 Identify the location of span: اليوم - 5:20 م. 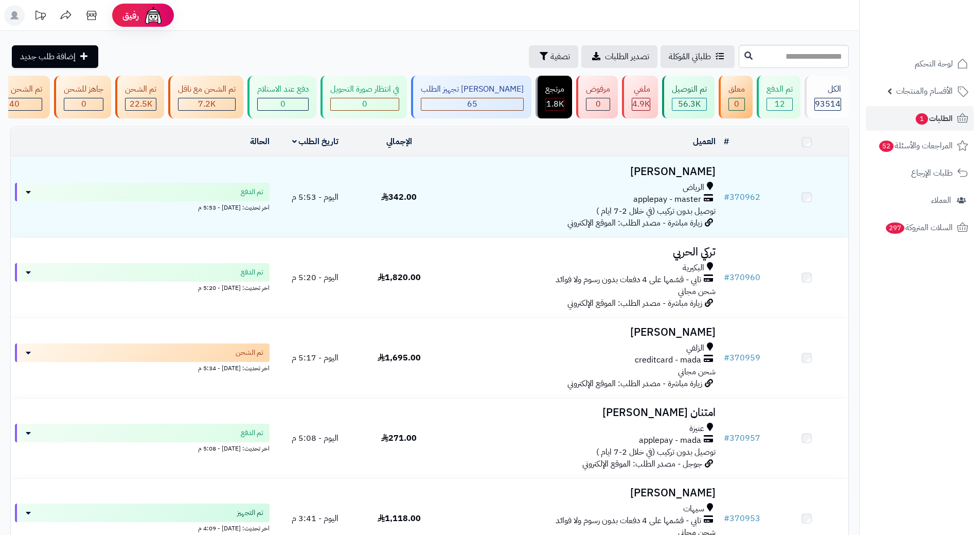
(315, 278).